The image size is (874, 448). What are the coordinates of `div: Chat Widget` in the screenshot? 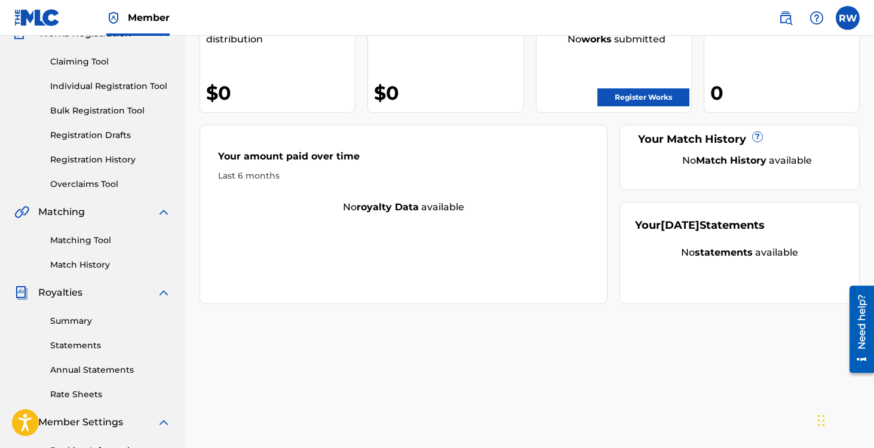 It's located at (844, 419).